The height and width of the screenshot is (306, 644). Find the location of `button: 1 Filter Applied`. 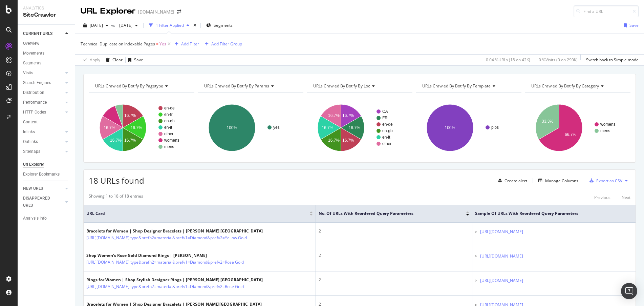

button: 1 Filter Applied is located at coordinates (169, 25).